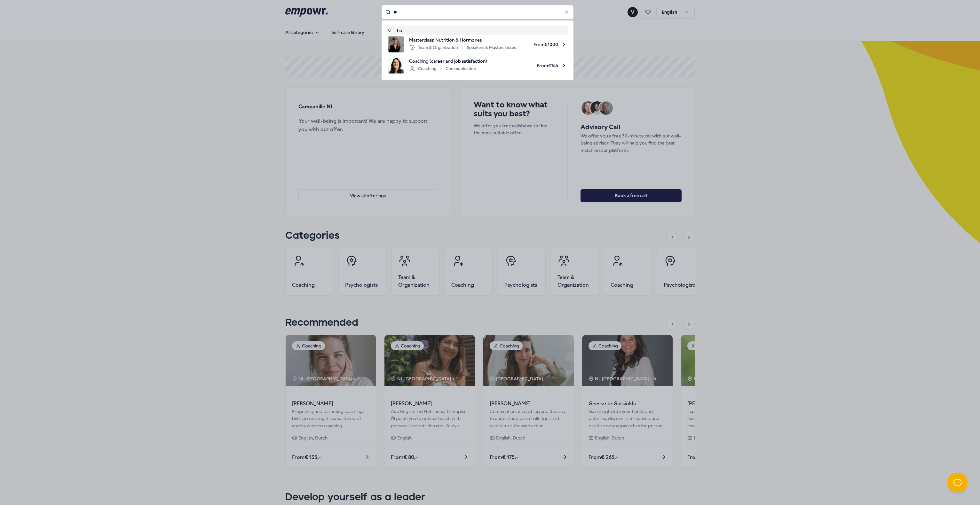 The width and height of the screenshot is (980, 505). I want to click on div: ho, so click(477, 31).